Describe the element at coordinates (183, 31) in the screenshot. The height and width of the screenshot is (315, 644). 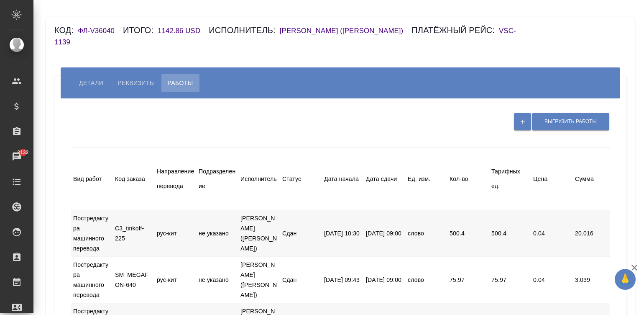
I see `h6: 1142.86 USD` at that location.